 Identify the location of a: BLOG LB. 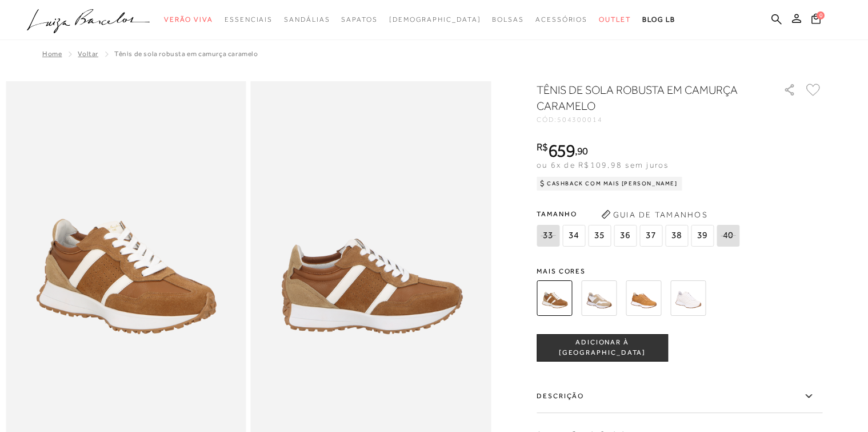
(659, 19).